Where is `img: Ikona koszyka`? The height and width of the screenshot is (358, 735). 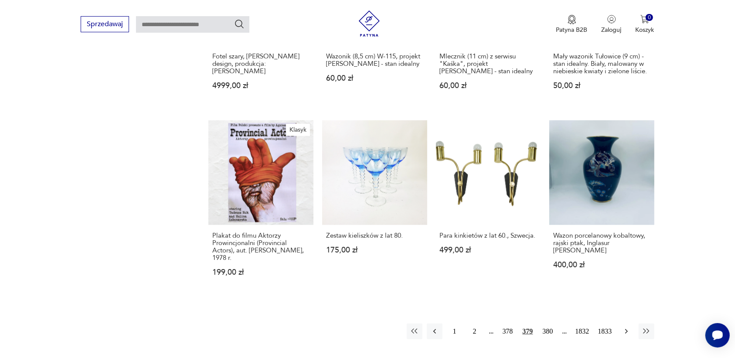
img: Ikona koszyka is located at coordinates (645, 19).